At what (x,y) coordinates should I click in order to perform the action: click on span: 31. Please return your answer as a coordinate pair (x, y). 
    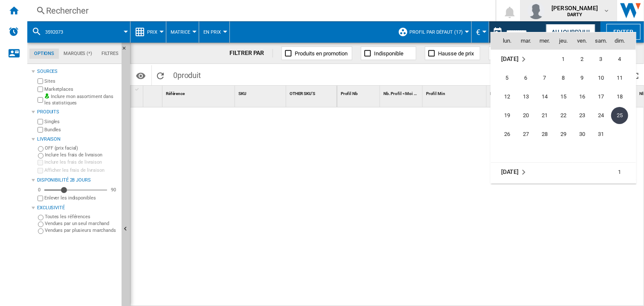
    Looking at the image, I should click on (601, 134).